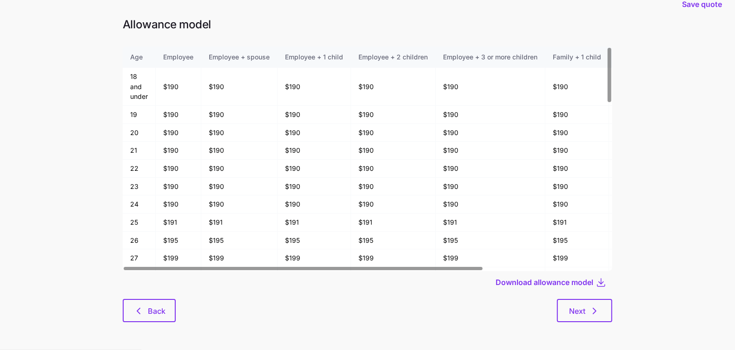 The image size is (735, 350). Describe the element at coordinates (139, 204) in the screenshot. I see `td: 24` at that location.